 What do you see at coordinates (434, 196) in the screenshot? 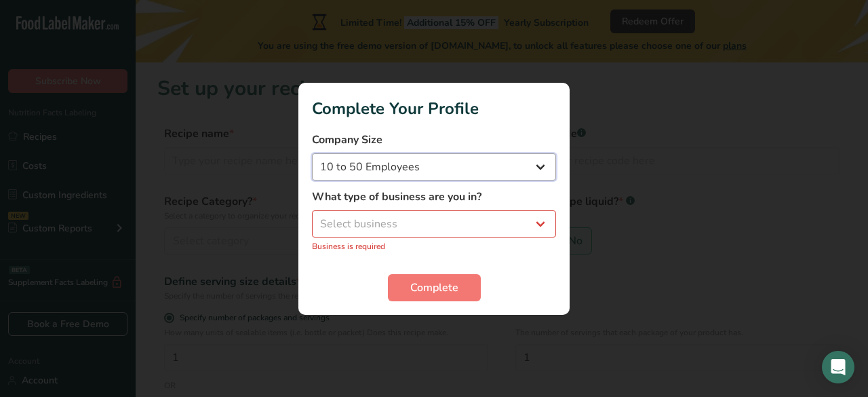
I see `label: What type of business are you in?` at bounding box center [434, 196].